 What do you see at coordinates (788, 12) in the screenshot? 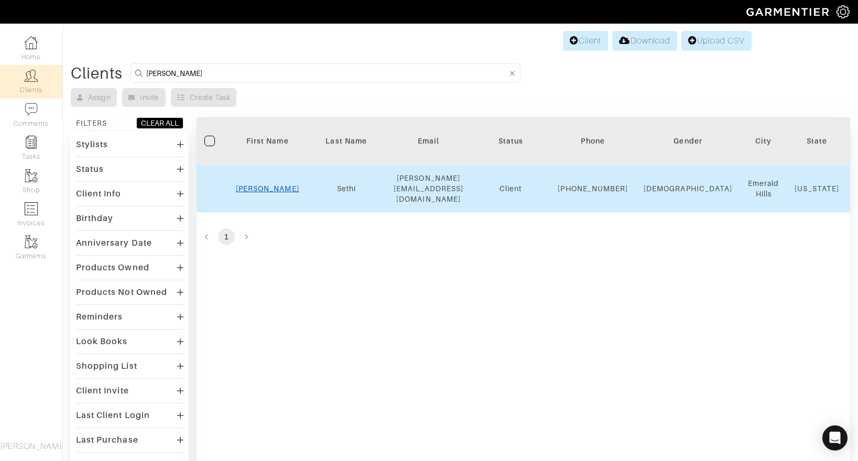
I see `img: garmentier-logo-header-white-b43fb05a5012e4ada735d5af1a66efaba907eab6374d6393d1fbf88cb4ef424d.png` at bounding box center [788, 12].